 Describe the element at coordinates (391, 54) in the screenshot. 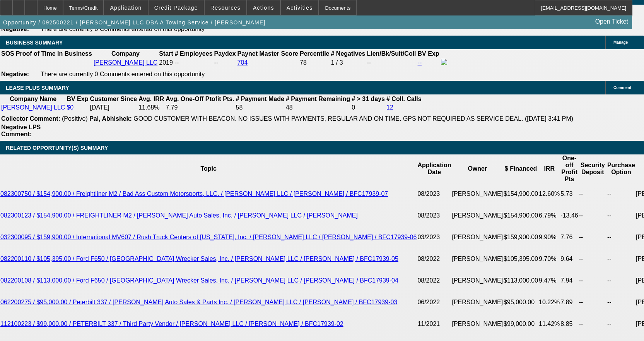

I see `b: Lien/Bk/Suit/Coll` at that location.